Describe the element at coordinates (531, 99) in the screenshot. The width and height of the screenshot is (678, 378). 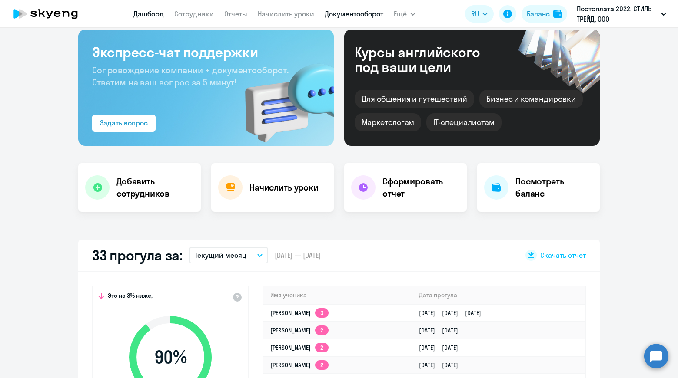
I see `div: Бизнес и командировки` at that location.